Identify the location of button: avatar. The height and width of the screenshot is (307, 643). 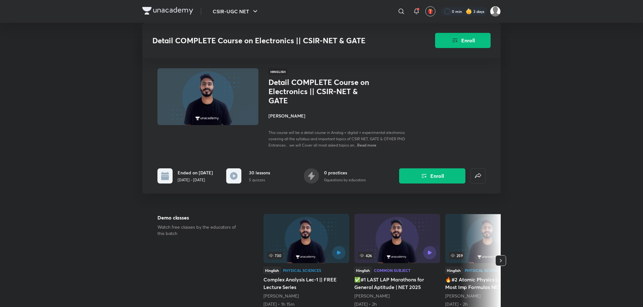
(431, 11).